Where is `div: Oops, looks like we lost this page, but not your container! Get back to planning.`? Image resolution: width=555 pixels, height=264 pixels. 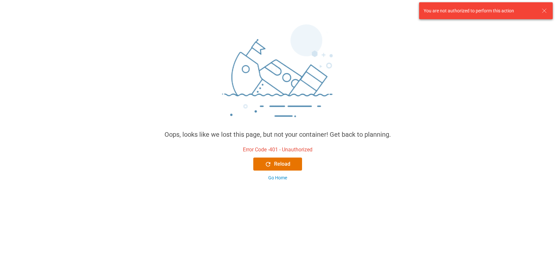 div: Oops, looks like we lost this page, but not your container! Get back to planning. is located at coordinates (278, 134).